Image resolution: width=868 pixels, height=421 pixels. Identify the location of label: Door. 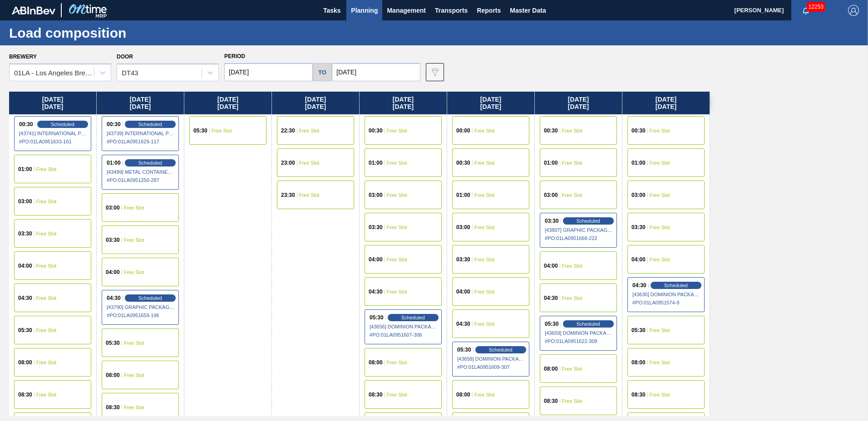
(125, 56).